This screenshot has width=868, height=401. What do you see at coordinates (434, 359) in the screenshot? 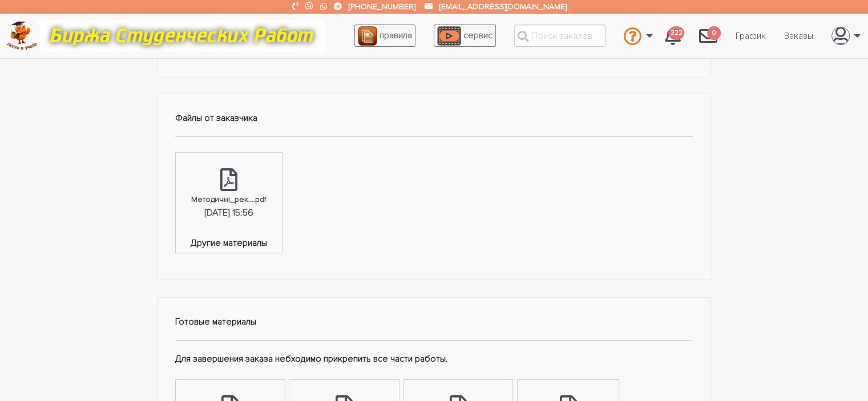
I see `p: Для завершения заказа небходимо прикрепить все части работы.` at bounding box center [434, 359].